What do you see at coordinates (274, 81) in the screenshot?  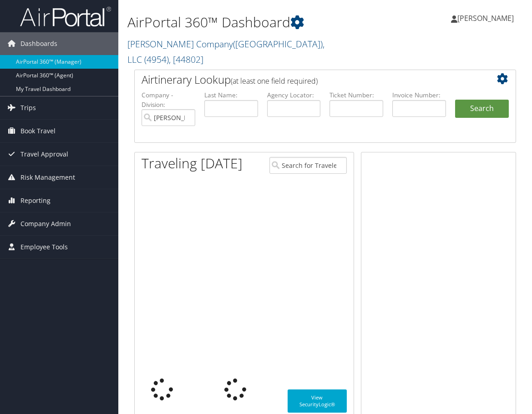 I see `span: (at least one field required)` at bounding box center [274, 81].